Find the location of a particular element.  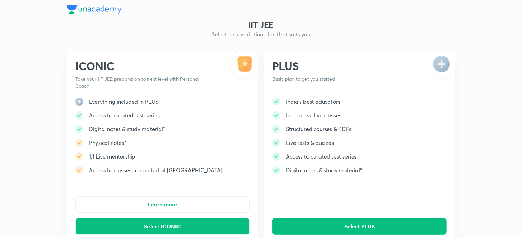

h5: Select a subscription plan that suits you is located at coordinates (261, 34).